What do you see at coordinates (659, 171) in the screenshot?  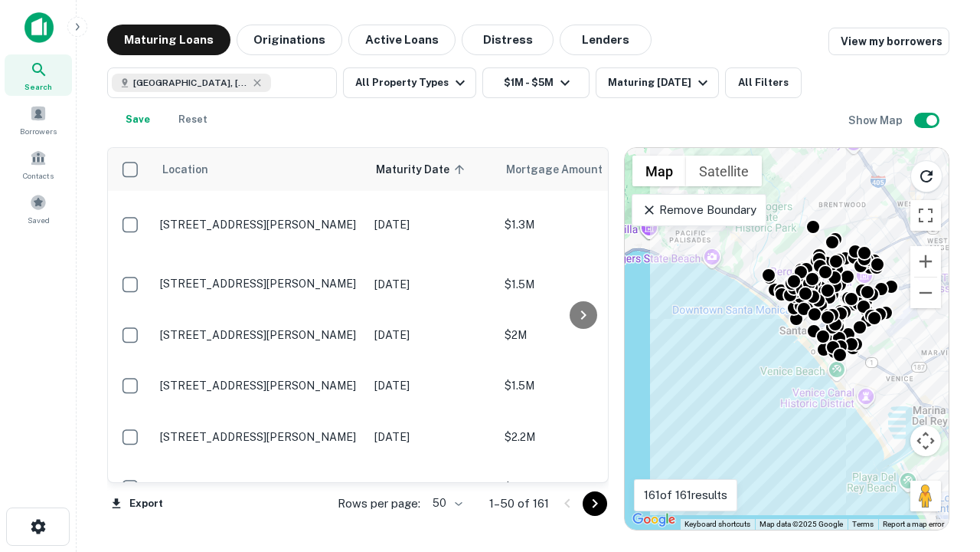 I see `button: Show street map` at bounding box center [659, 171].